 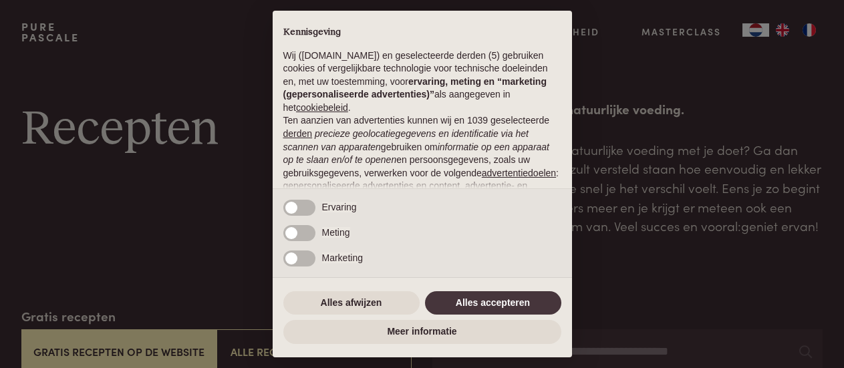 I want to click on p: Ten aanzien van advertenties kunnen wij en 1039 geselecteerde gebruiken om en persoonsgegevens, z..., so click(x=422, y=160).